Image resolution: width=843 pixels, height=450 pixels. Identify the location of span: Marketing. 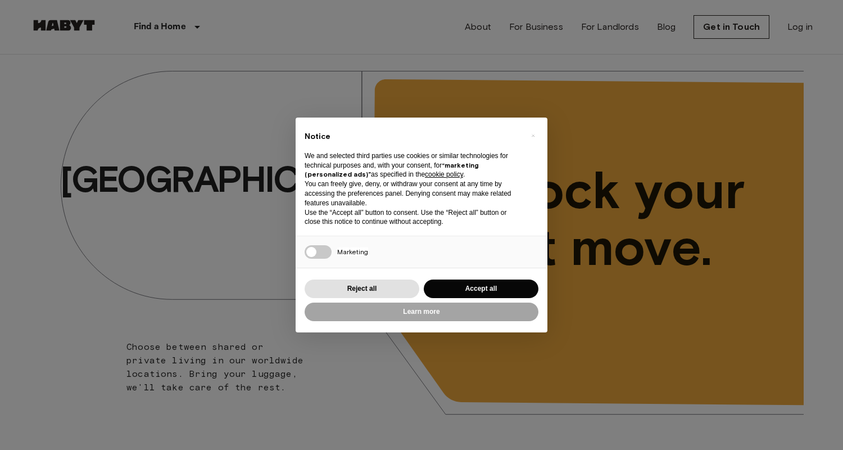
(352, 251).